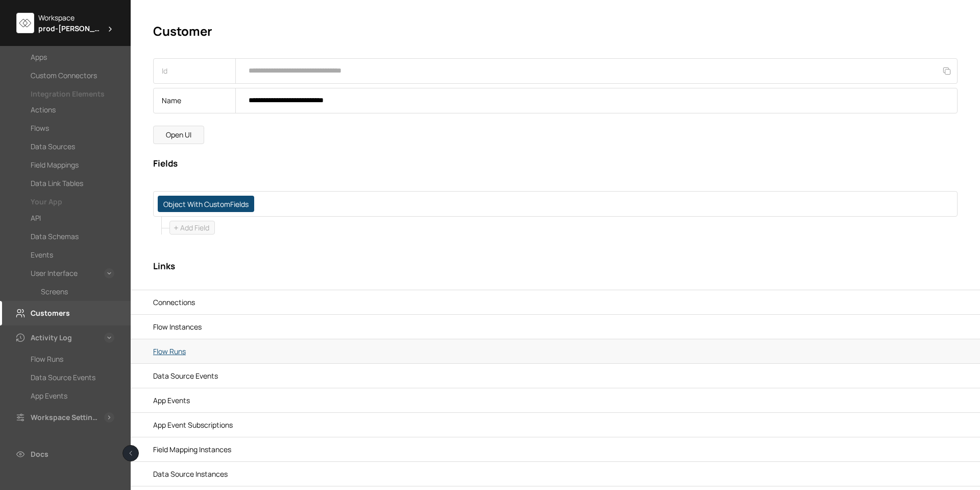  What do you see at coordinates (54, 291) in the screenshot?
I see `div: Screens` at bounding box center [54, 291].